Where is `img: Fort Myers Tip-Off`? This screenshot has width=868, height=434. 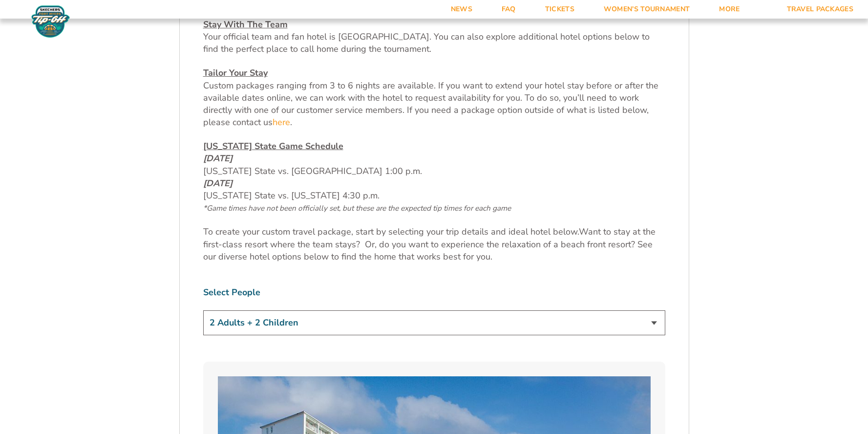 img: Fort Myers Tip-Off is located at coordinates (51, 22).